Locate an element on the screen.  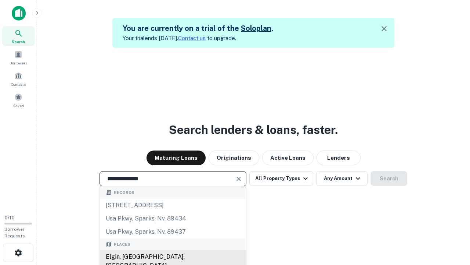
span: Borrowers is located at coordinates (18, 63).